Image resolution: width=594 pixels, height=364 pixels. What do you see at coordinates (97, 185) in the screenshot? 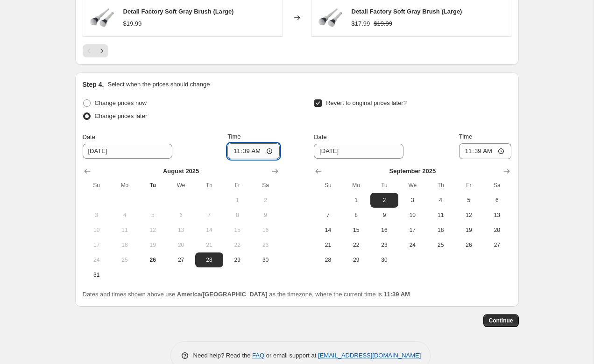
I see `span: Su` at bounding box center [97, 185].